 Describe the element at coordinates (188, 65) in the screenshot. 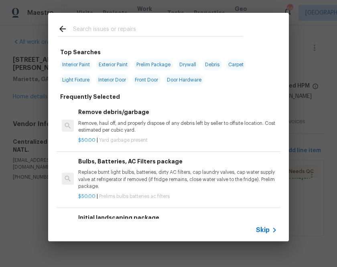

I see `span: Drywall` at that location.